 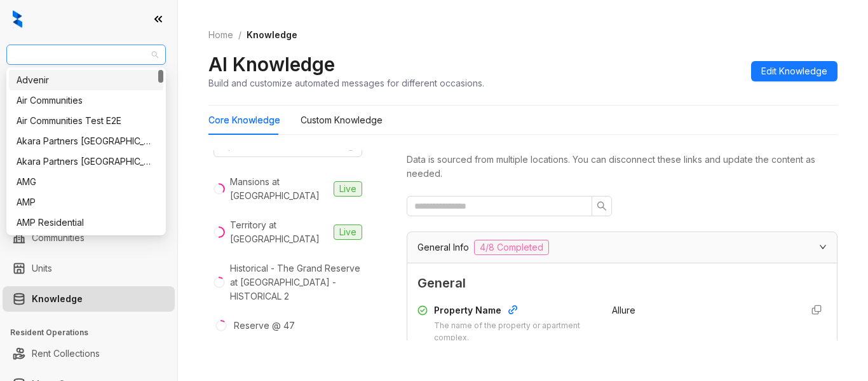 What do you see at coordinates (88, 183) in the screenshot?
I see `li: Collections` at bounding box center [88, 183].